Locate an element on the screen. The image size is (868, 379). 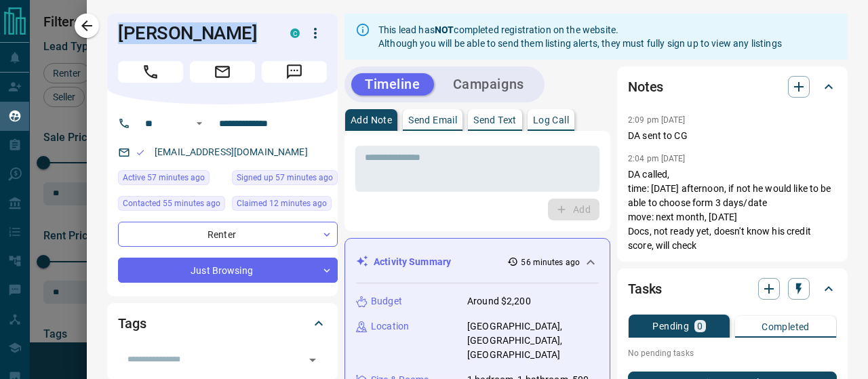
svg: Email Valid is located at coordinates (140, 153).